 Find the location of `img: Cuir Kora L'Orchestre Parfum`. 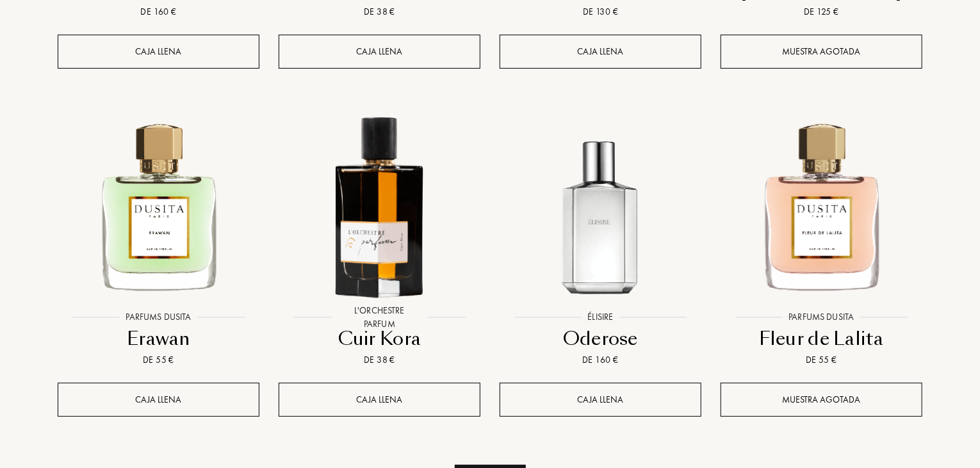

img: Cuir Kora L'Orchestre Parfum is located at coordinates (379, 205).